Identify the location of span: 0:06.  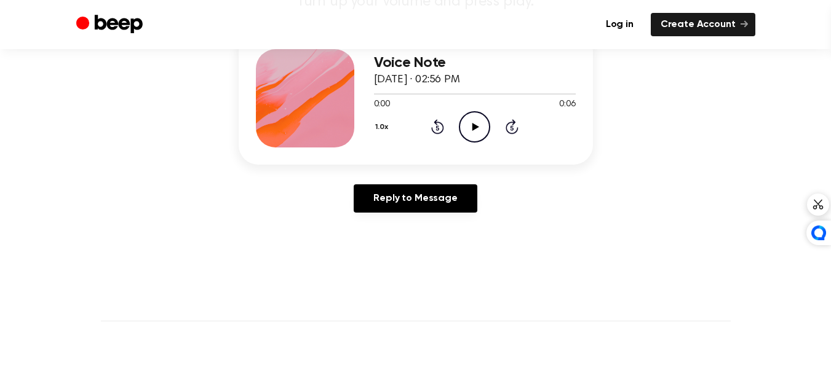
(567, 105).